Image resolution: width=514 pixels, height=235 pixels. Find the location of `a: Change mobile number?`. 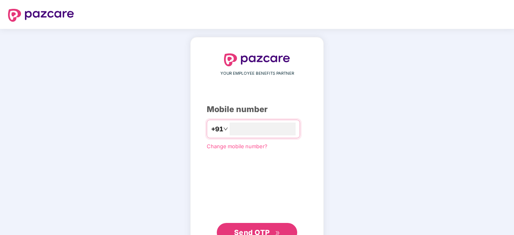

a: Change mobile number? is located at coordinates (237, 146).